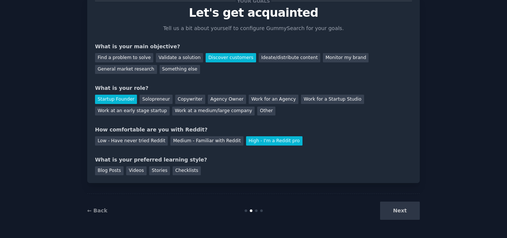 This screenshot has width=507, height=238. Describe the element at coordinates (254, 46) in the screenshot. I see `div: What is your main objective?` at that location.